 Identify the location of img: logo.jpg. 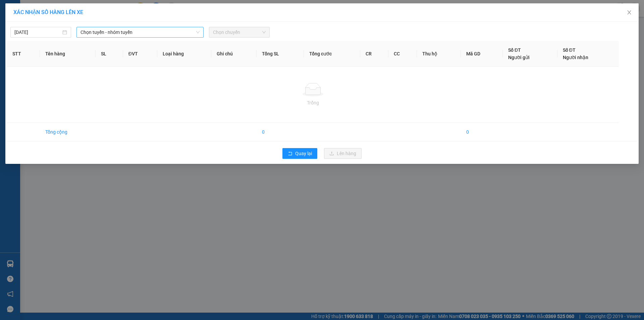
(15, 15).